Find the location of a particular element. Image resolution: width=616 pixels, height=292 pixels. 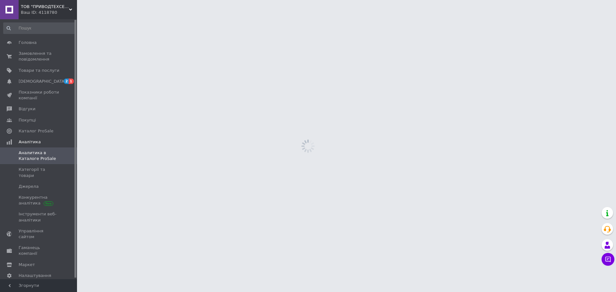

span: Категорії та товари is located at coordinates (39, 173).